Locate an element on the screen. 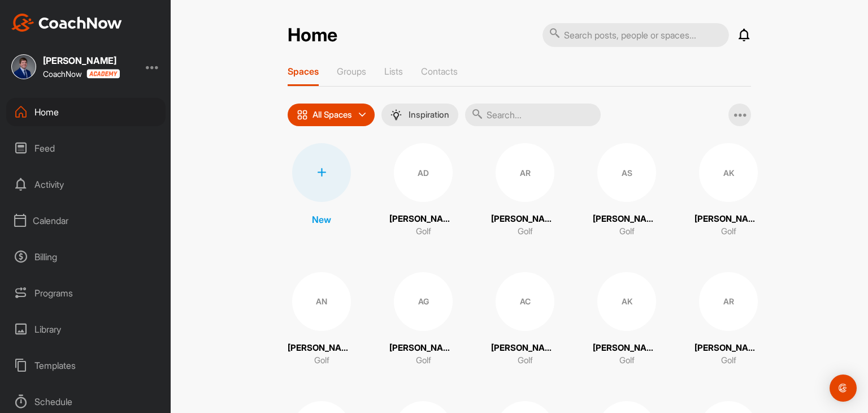 The image size is (868, 413). div: AG is located at coordinates (424, 302).